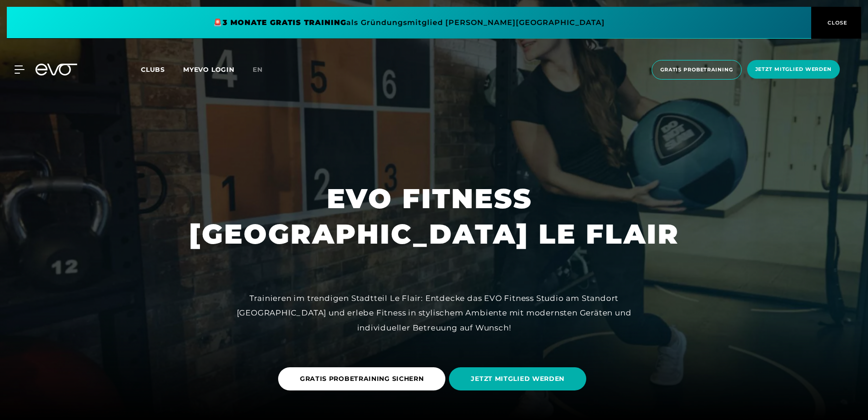 This screenshot has height=420, width=868. What do you see at coordinates (697, 70) in the screenshot?
I see `a: Gratis Probetraining` at bounding box center [697, 70].